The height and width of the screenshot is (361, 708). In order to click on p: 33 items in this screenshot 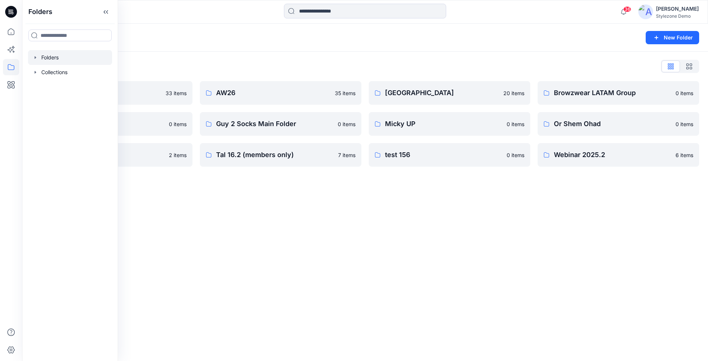, I will do `click(176, 93)`.